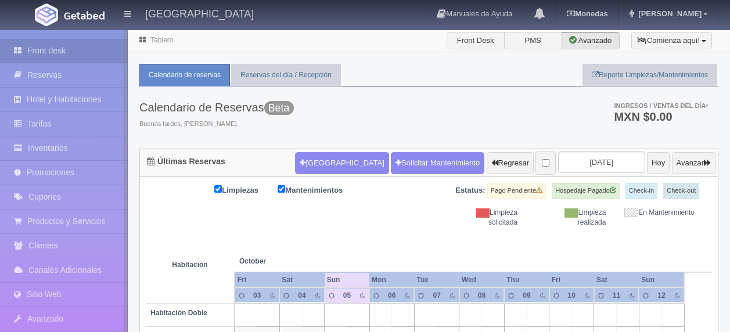 This screenshot has width=730, height=332. I want to click on span: Beta, so click(279, 108).